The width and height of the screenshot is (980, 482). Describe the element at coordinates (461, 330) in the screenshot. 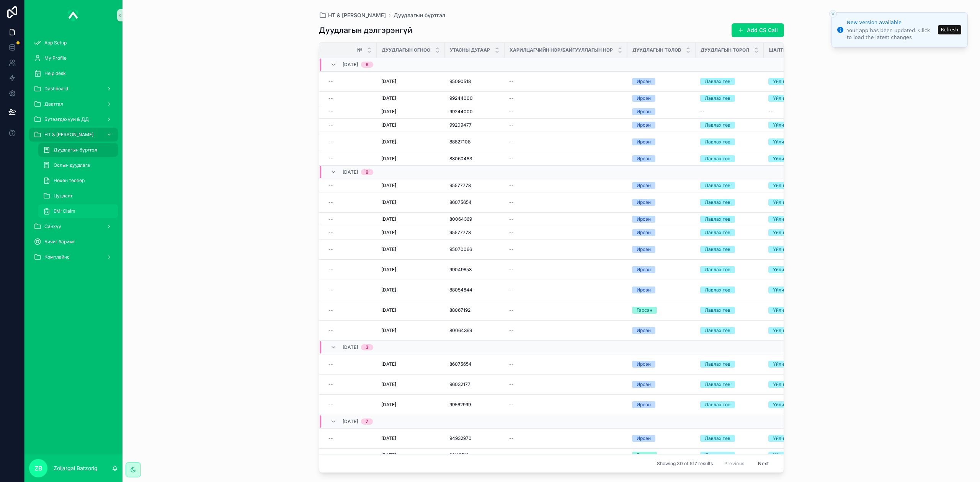

I see `span: 80064369` at that location.